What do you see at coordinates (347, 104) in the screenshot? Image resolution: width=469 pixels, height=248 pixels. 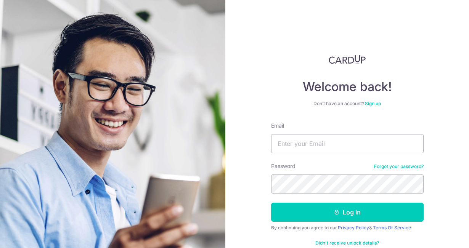 I see `div: Don’t have an account?` at bounding box center [347, 104].